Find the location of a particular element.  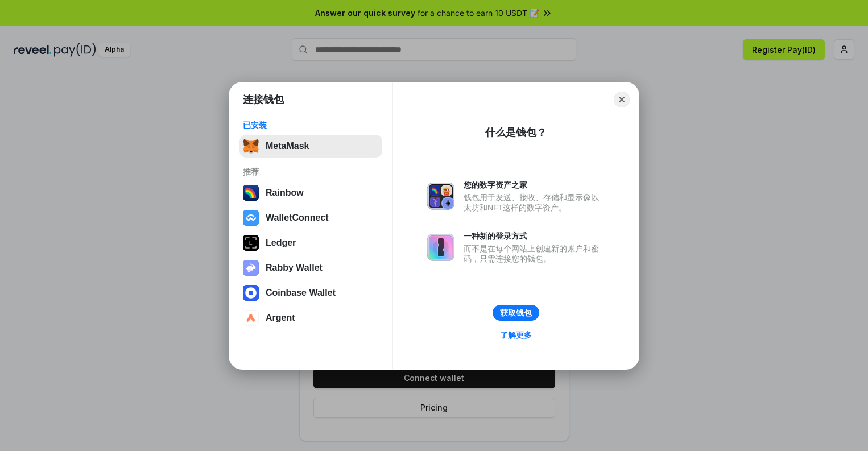

button: 获取钱包 is located at coordinates (516, 312).